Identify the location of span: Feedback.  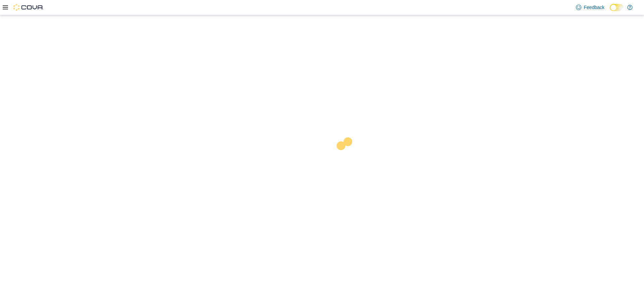
(594, 8).